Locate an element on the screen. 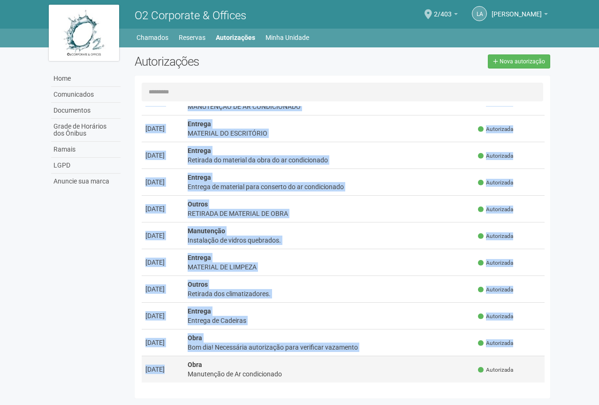  span: Luísa Antunes de Mesquita is located at coordinates (516, 9).